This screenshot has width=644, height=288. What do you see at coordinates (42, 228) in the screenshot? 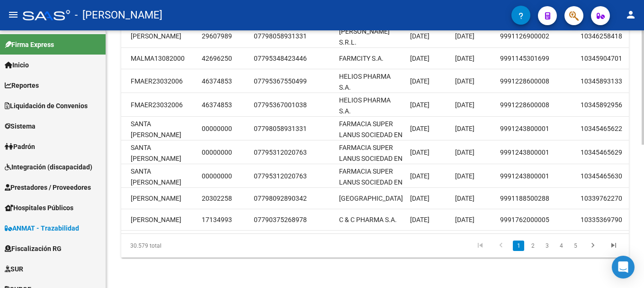
I see `span: ANMAT - Trazabilidad` at bounding box center [42, 228].